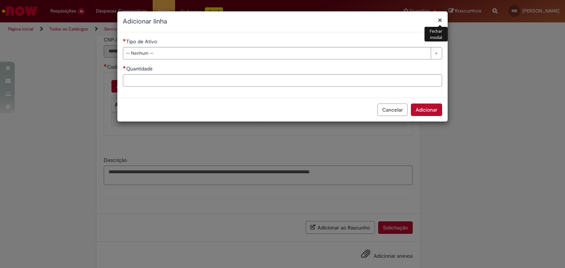 This screenshot has width=565, height=268. Describe the element at coordinates (440, 20) in the screenshot. I see `button: Fechar modal` at that location.